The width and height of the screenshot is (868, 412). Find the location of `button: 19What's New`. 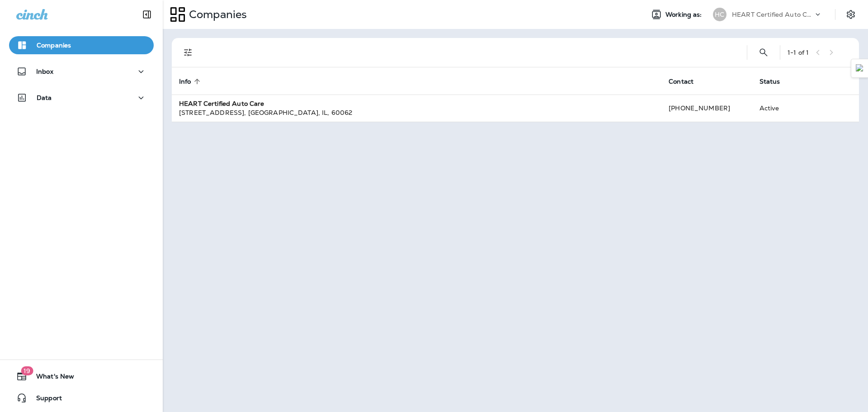

button: 19What's New is located at coordinates (82, 376).